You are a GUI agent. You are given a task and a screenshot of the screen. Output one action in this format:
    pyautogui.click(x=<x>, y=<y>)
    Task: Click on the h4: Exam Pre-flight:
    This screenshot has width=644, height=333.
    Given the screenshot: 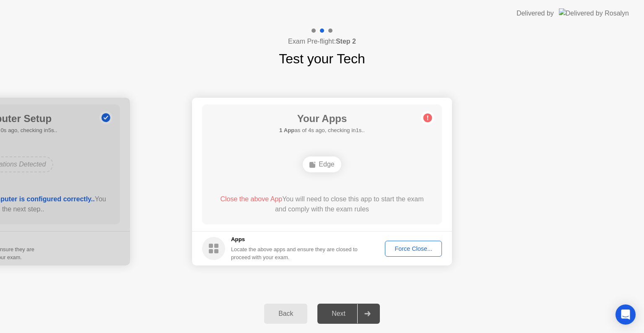 What is the action you would take?
    pyautogui.click(x=322, y=42)
    